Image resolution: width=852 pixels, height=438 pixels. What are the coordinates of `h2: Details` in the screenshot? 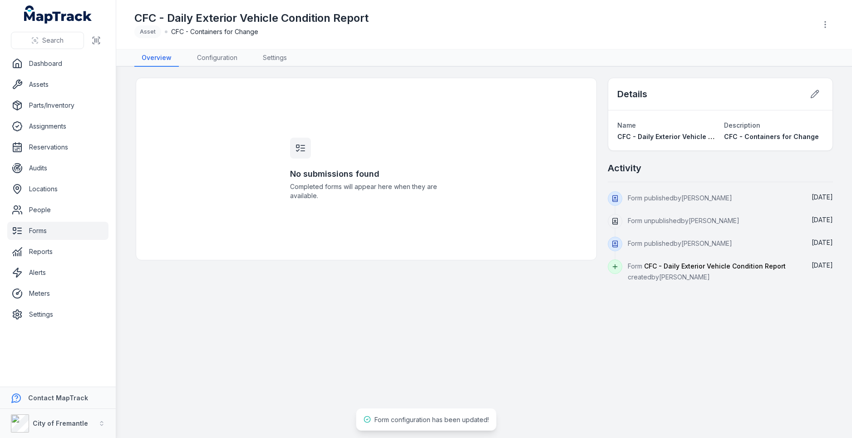 It's located at (632, 94).